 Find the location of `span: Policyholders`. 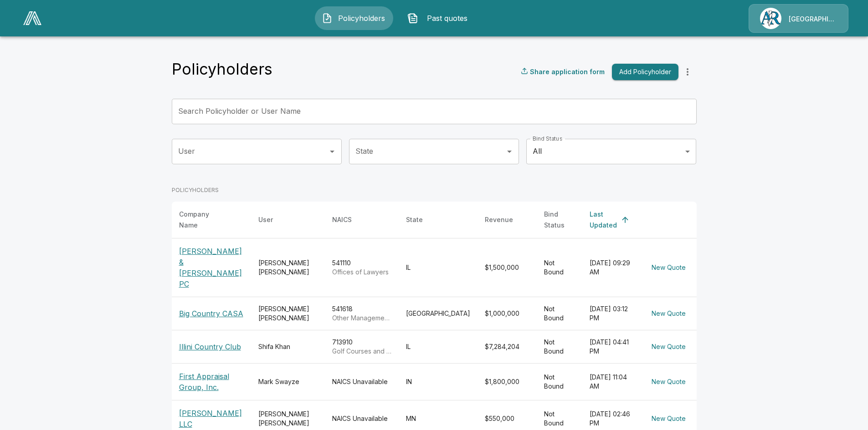

span: Policyholders is located at coordinates (361, 19).